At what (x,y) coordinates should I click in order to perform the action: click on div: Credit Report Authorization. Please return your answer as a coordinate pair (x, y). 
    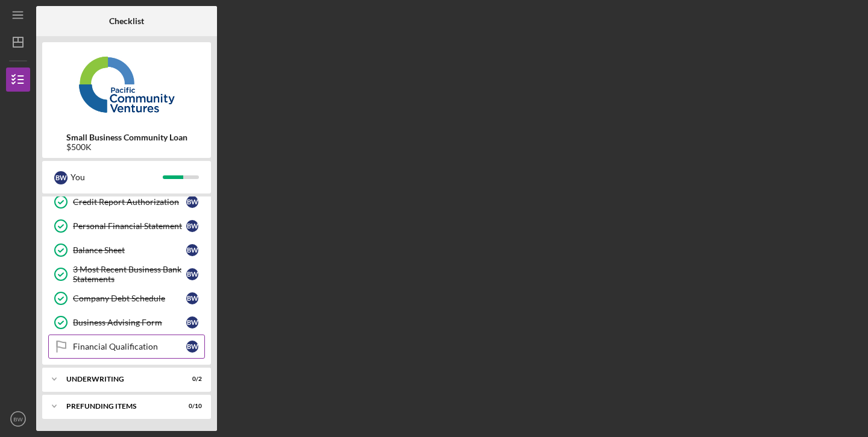
    Looking at the image, I should click on (129, 202).